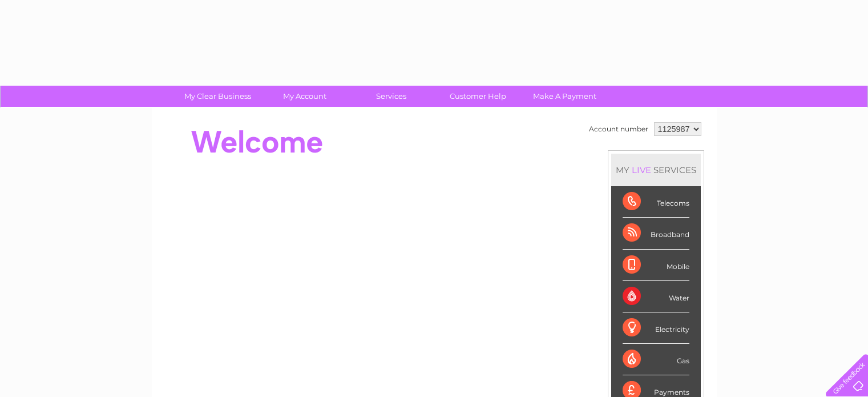  What do you see at coordinates (641, 170) in the screenshot?
I see `div: LIVE` at bounding box center [641, 170].